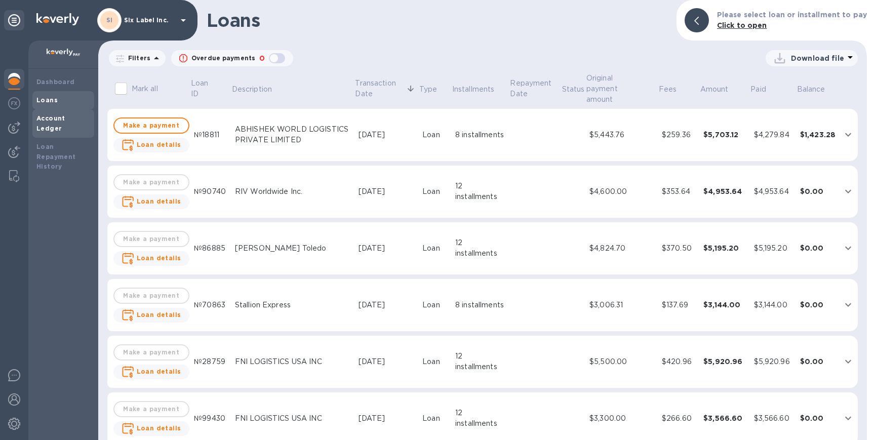 Image resolution: width=875 pixels, height=440 pixels. Describe the element at coordinates (210, 89) in the screenshot. I see `span: Loan ID` at that location.